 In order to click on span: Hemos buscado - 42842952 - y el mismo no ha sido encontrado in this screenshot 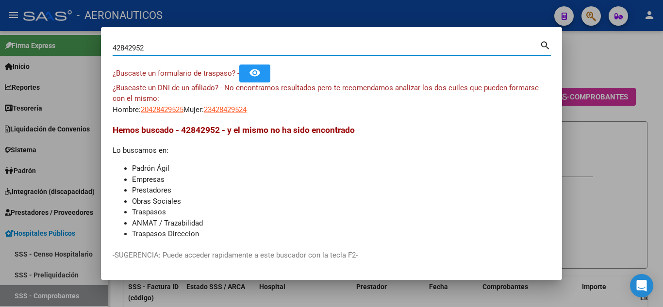, I will do `click(233, 130)`.